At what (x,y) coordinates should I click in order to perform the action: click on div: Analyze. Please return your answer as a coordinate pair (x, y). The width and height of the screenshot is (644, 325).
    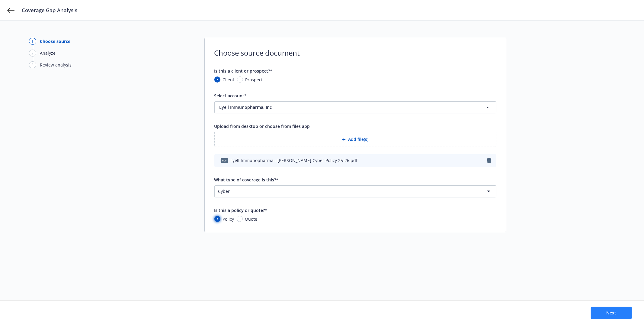
    Looking at the image, I should click on (48, 53).